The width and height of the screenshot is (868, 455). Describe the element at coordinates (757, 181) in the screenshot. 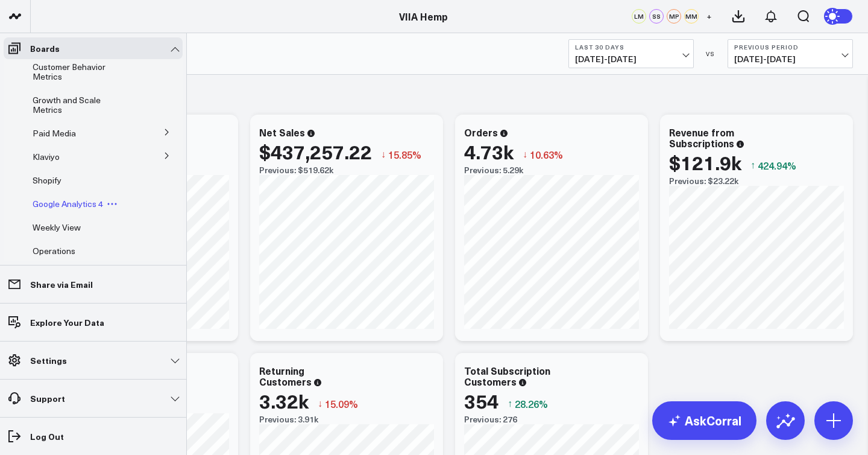

I see `div: Previous: $23.22k` at that location.